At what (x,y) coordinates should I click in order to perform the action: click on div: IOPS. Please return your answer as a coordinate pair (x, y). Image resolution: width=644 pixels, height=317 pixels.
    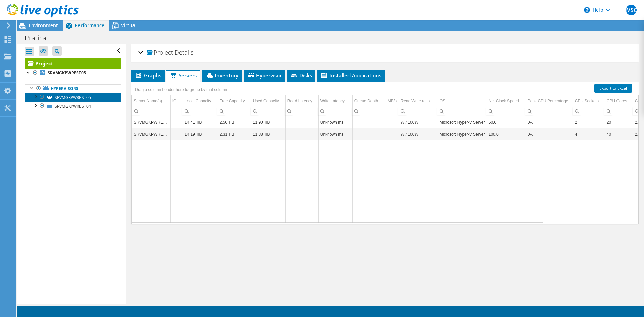
    Looking at the image, I should click on (177, 101).